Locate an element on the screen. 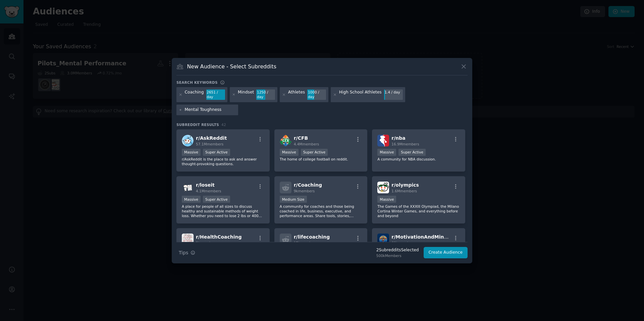 The height and width of the screenshot is (321, 644). div: 2651 / day is located at coordinates (216, 95).